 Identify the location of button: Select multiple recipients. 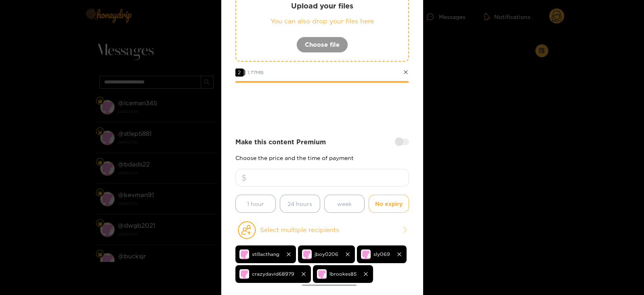
(322, 231).